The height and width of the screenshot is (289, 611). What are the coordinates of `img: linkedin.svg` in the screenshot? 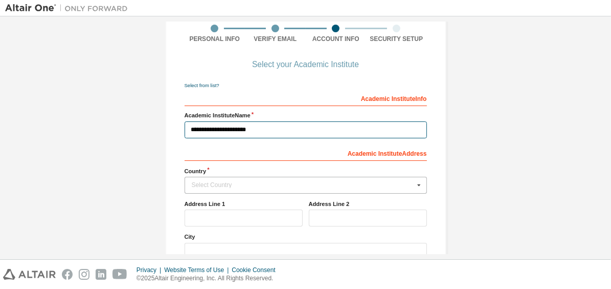 It's located at (101, 274).